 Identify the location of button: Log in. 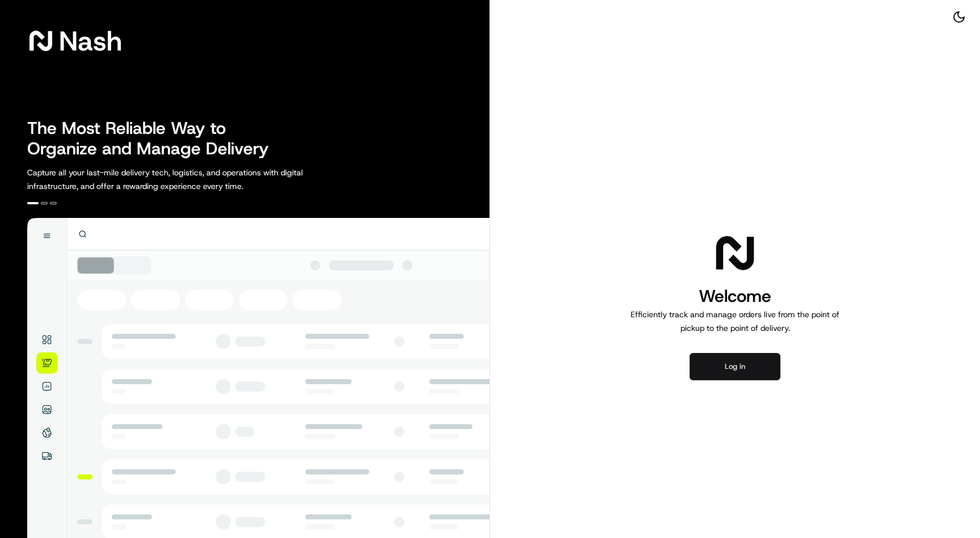
(735, 367).